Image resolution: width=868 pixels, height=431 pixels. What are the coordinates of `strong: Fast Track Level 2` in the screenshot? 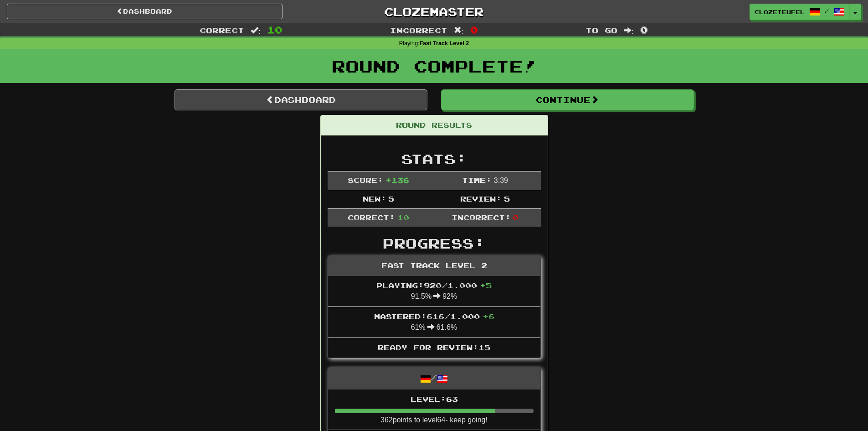 It's located at (444, 43).